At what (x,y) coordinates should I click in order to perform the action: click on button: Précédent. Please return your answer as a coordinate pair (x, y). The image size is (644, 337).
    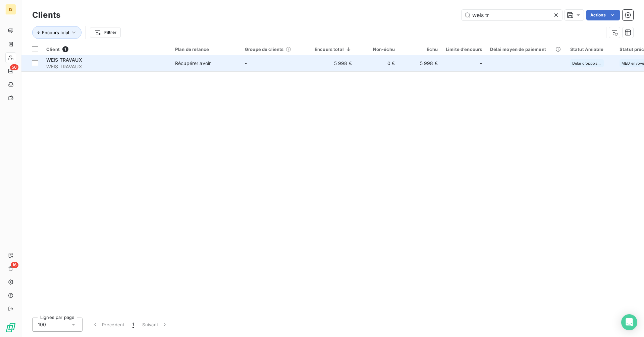
    Looking at the image, I should click on (108, 325).